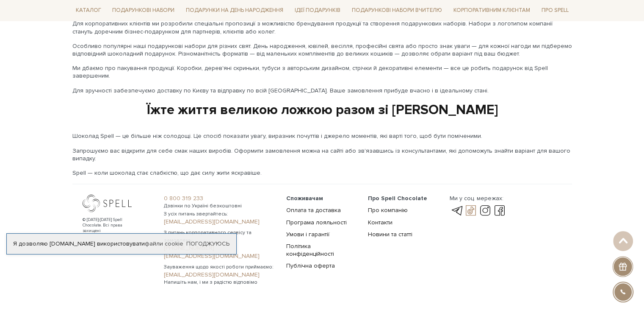  I want to click on a: Умови і гарантії, so click(308, 233).